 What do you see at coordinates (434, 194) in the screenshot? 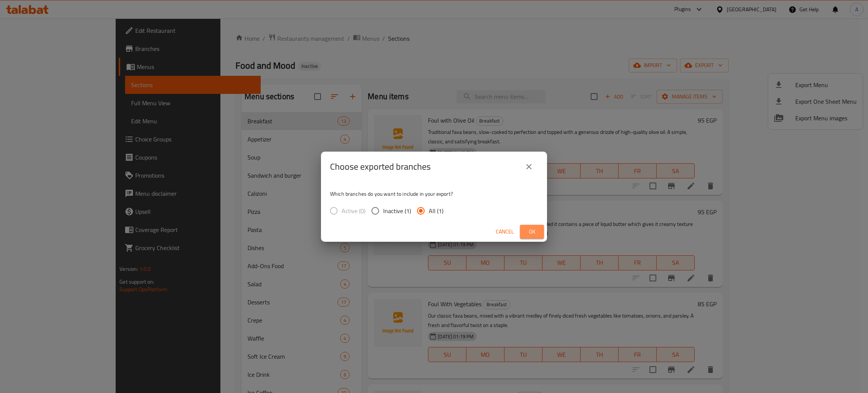
I see `p: Which branches do you want to include in your export?` at bounding box center [434, 194].